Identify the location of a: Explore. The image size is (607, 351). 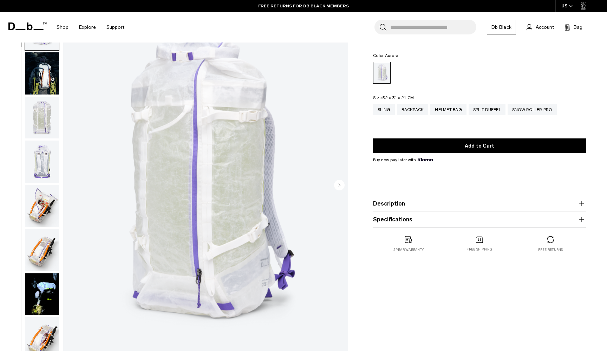
(87, 27).